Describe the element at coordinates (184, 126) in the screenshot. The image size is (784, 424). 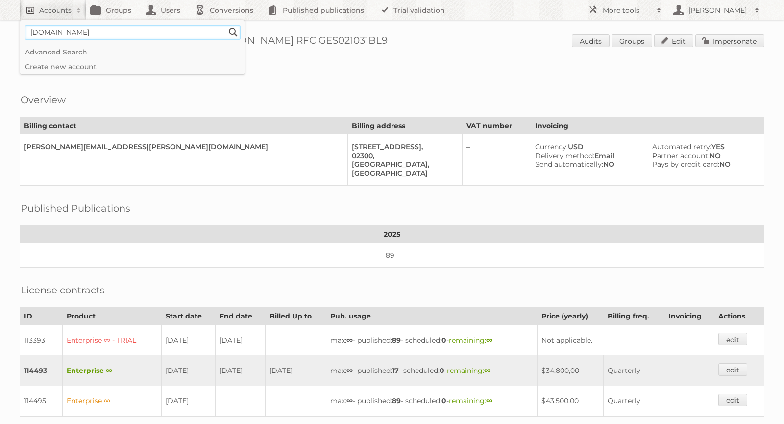
I see `th: Billing contact` at that location.